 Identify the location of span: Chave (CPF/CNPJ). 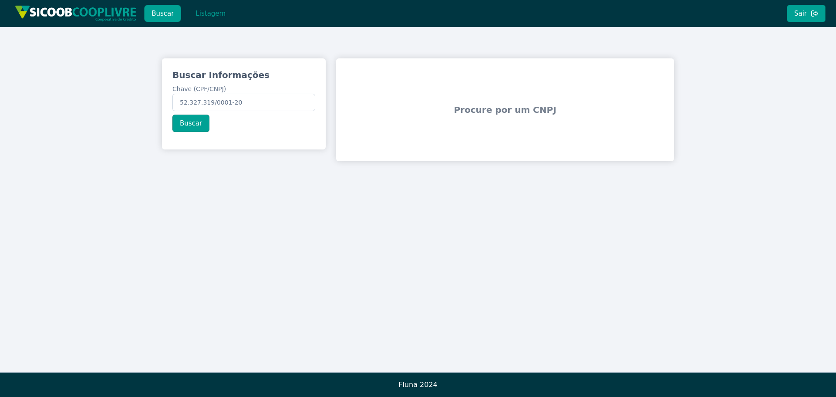
(199, 89).